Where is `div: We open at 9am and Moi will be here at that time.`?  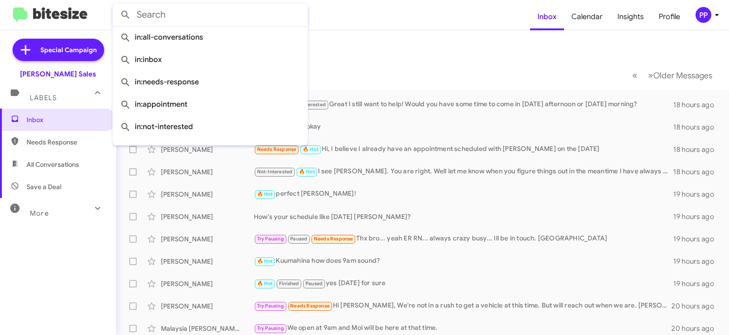 div: We open at 9am and Moi will be here at that time. is located at coordinates (463, 328).